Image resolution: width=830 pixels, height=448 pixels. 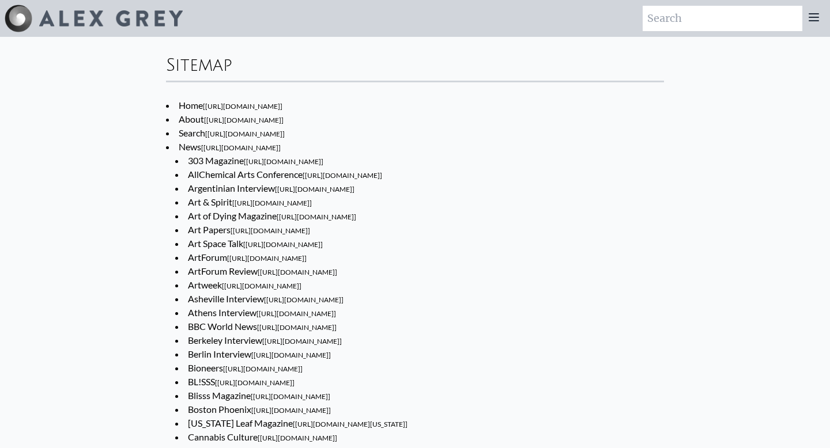 I want to click on input: Search, so click(x=722, y=18).